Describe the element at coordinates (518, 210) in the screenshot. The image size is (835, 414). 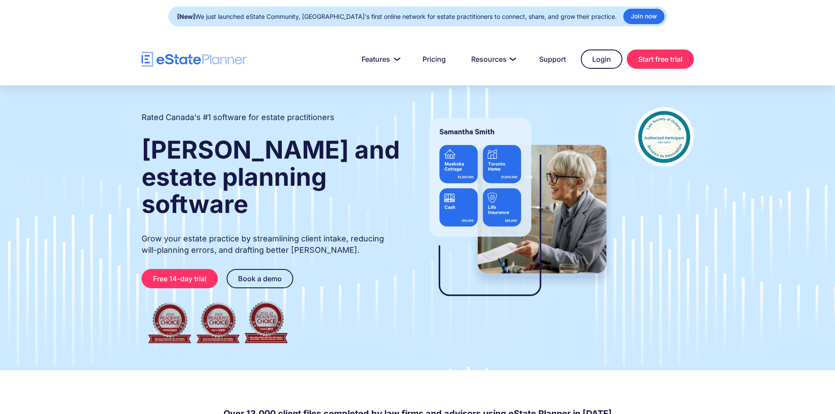
I see `img: estate planner showing wills to their clients, using eState Planner, a leading estate planning so...` at that location.